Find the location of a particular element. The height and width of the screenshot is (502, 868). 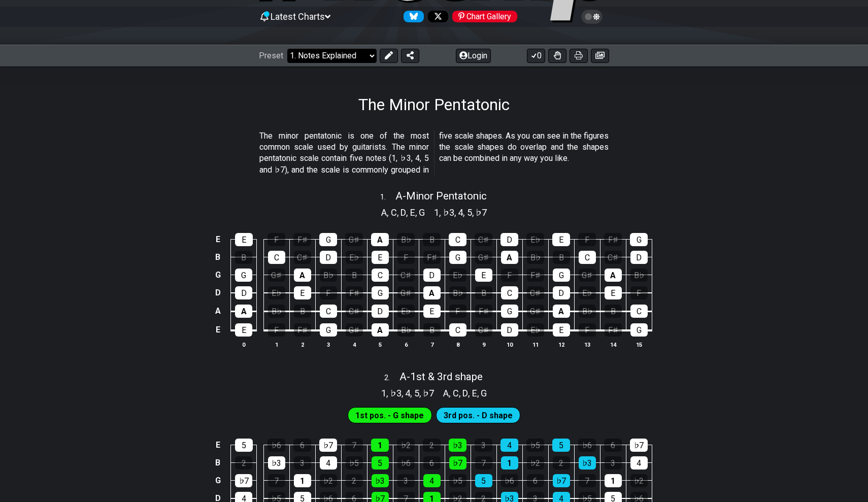

th: 10 is located at coordinates (509, 344).